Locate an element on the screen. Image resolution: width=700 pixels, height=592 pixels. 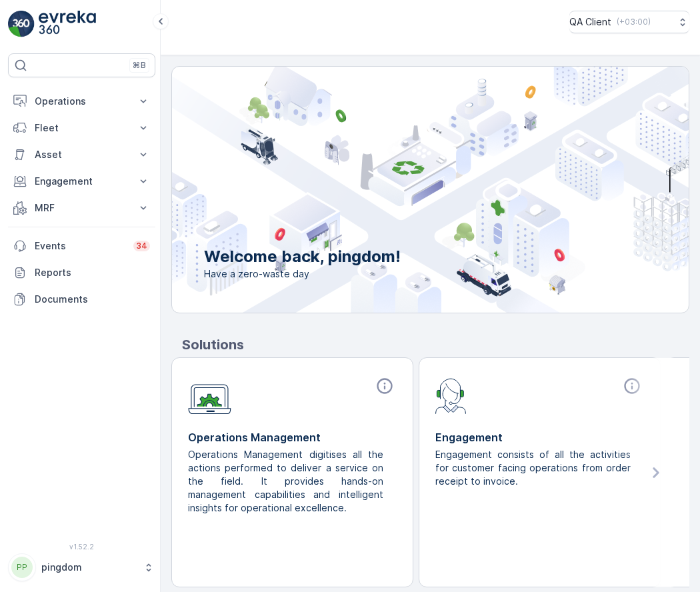
p: Operations Management is located at coordinates (292, 437).